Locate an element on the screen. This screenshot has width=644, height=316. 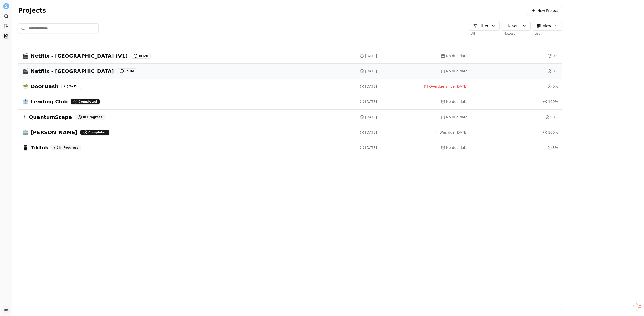
span: View is located at coordinates (547, 26).